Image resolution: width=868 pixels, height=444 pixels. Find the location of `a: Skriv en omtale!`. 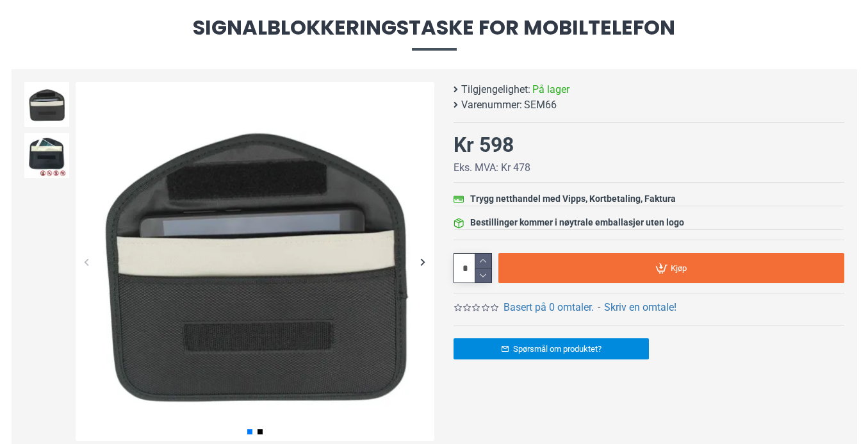

a: Skriv en omtale! is located at coordinates (640, 307).